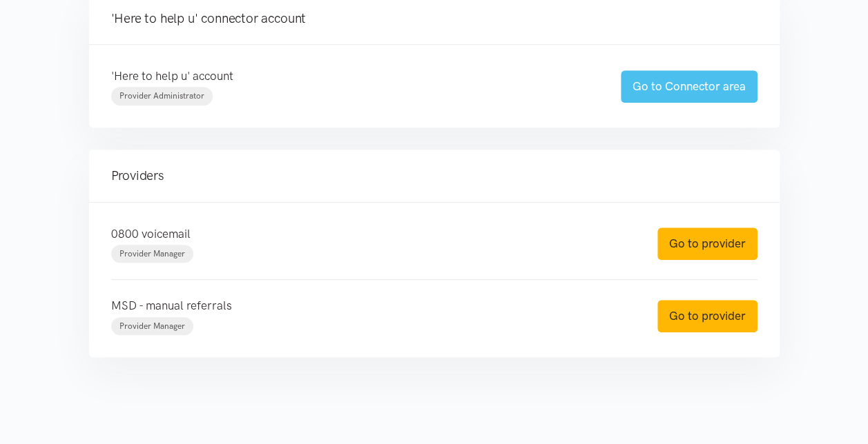 Image resolution: width=868 pixels, height=444 pixels. Describe the element at coordinates (434, 19) in the screenshot. I see `h4: 'Here to help u' connector account` at that location.